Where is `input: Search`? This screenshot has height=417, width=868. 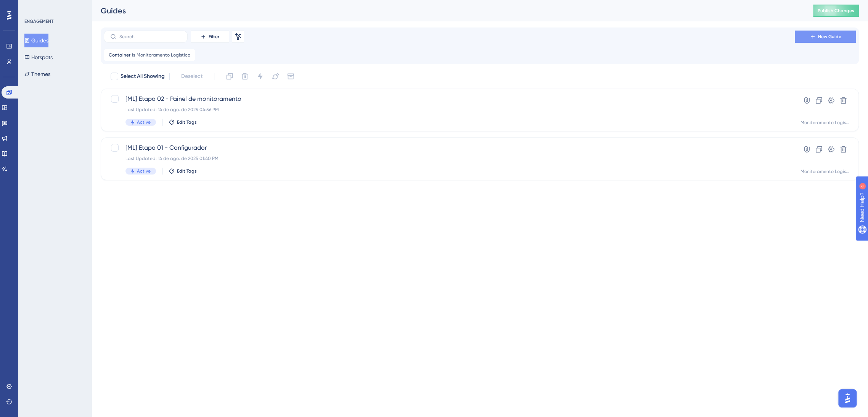
input: Search is located at coordinates (150, 36).